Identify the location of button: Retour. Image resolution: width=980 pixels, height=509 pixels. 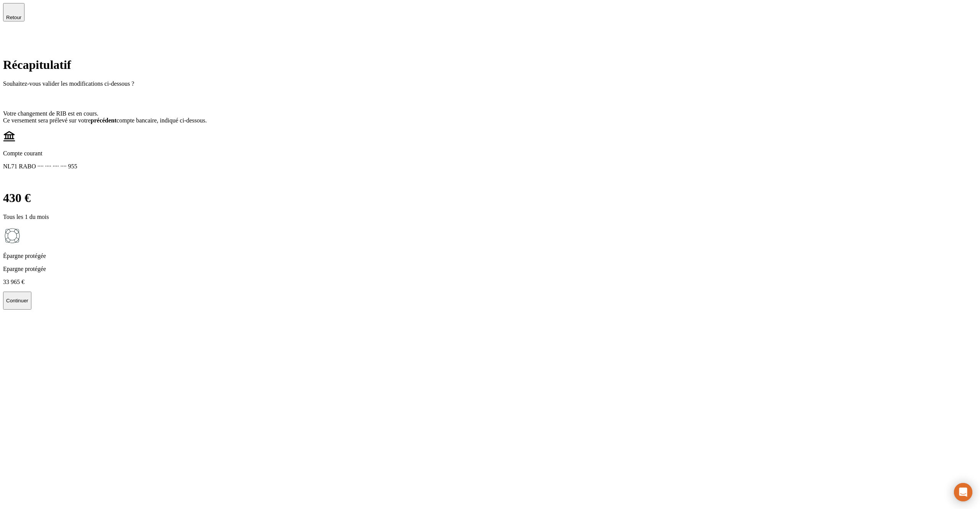
(14, 12).